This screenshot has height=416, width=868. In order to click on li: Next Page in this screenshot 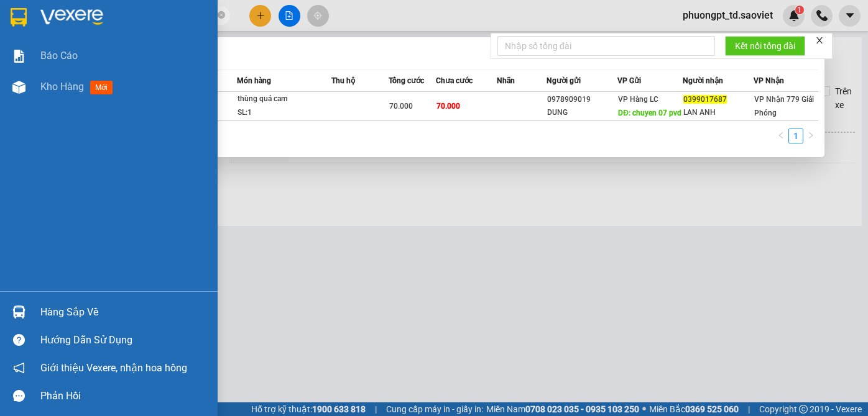, I will do `click(811, 136)`.